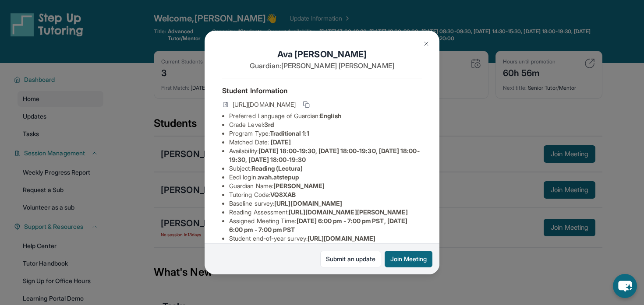 The image size is (644, 305). Describe the element at coordinates (326, 204) in the screenshot. I see `li: Baseline survey :` at that location.